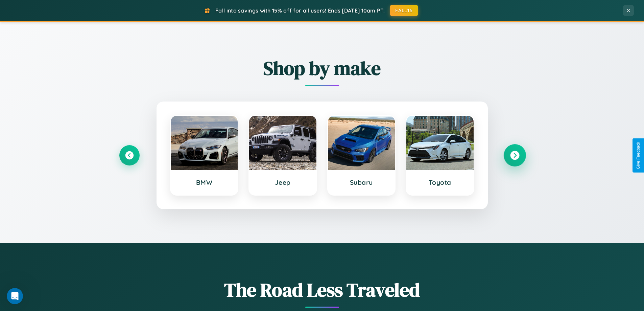 The height and width of the screenshot is (311, 644). What do you see at coordinates (362, 182) in the screenshot?
I see `h3: Subaru` at bounding box center [362, 182].